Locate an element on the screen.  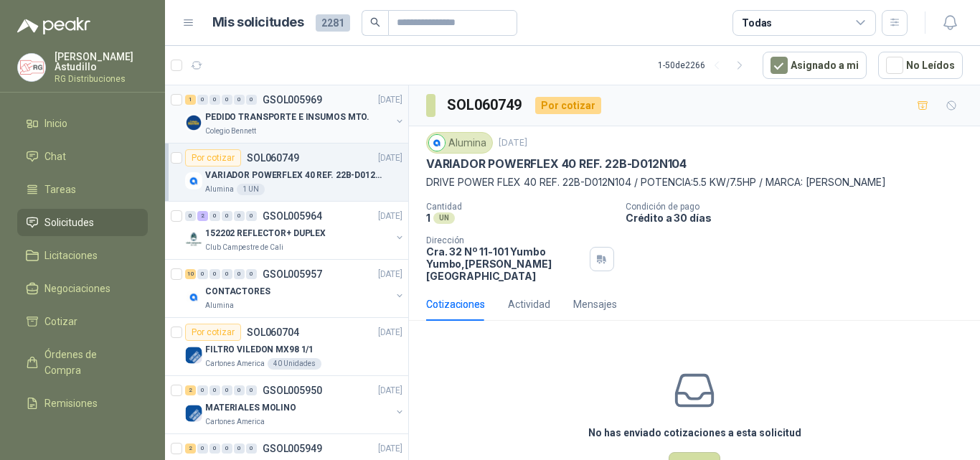
div: Actividad is located at coordinates (529, 304).